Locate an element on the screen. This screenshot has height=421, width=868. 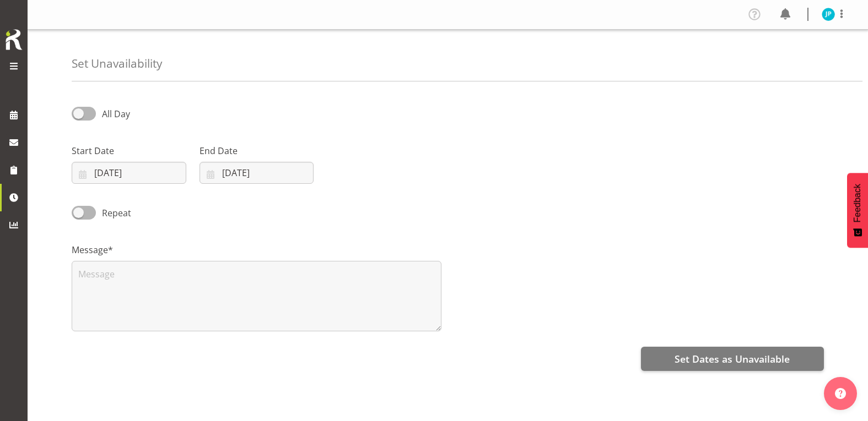
label: Message* is located at coordinates (256, 250).